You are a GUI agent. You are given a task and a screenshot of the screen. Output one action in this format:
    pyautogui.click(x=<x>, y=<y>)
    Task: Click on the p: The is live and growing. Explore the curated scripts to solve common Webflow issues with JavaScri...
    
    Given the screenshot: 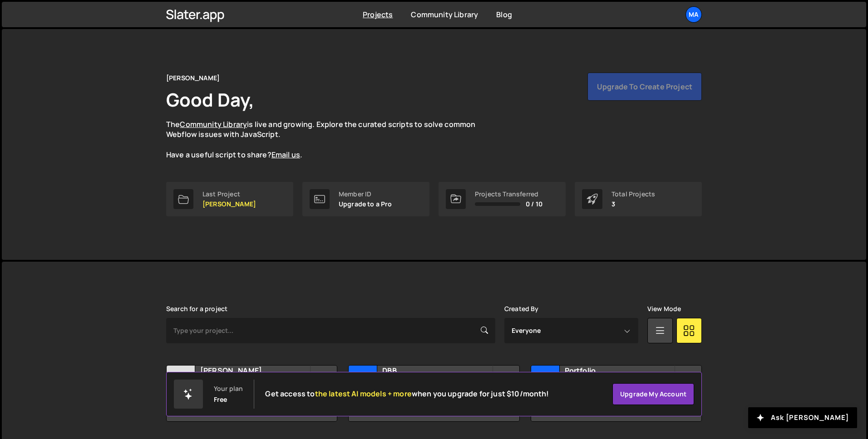 What is the action you would take?
    pyautogui.click(x=330, y=140)
    